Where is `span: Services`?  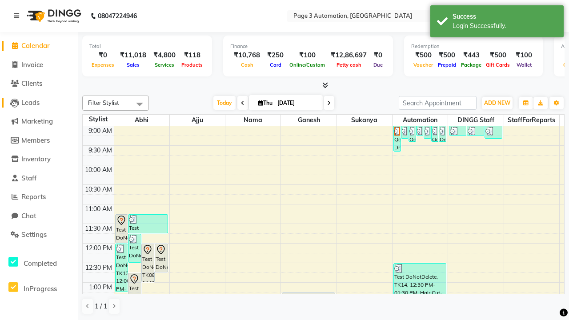
span: Services is located at coordinates (164, 65).